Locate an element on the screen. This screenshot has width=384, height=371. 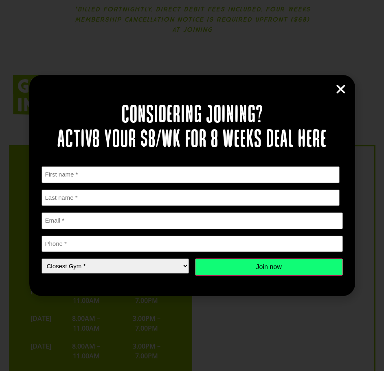
input: Email * is located at coordinates (192, 220).